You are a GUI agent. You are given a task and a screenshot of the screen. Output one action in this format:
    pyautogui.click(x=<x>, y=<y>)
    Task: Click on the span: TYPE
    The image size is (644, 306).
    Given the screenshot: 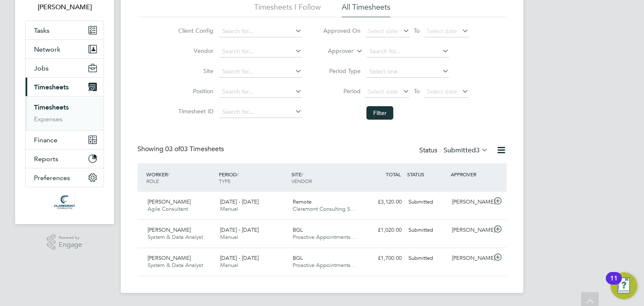 What is the action you would take?
    pyautogui.click(x=225, y=181)
    